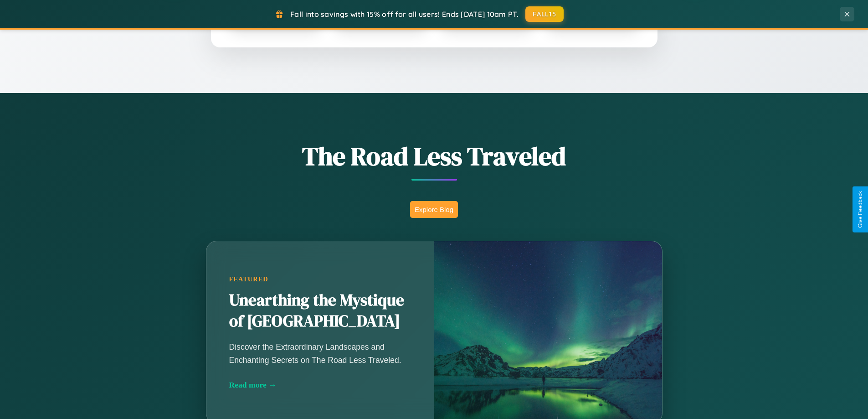 The image size is (868, 419). Describe the element at coordinates (321, 279) in the screenshot. I see `div: Featured` at that location.